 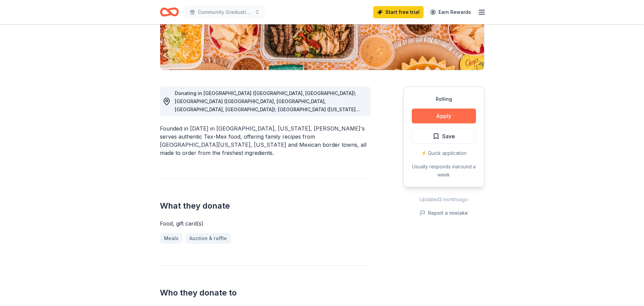 What do you see at coordinates (265, 223) in the screenshot?
I see `div: Food, gift card(s)` at bounding box center [265, 223].